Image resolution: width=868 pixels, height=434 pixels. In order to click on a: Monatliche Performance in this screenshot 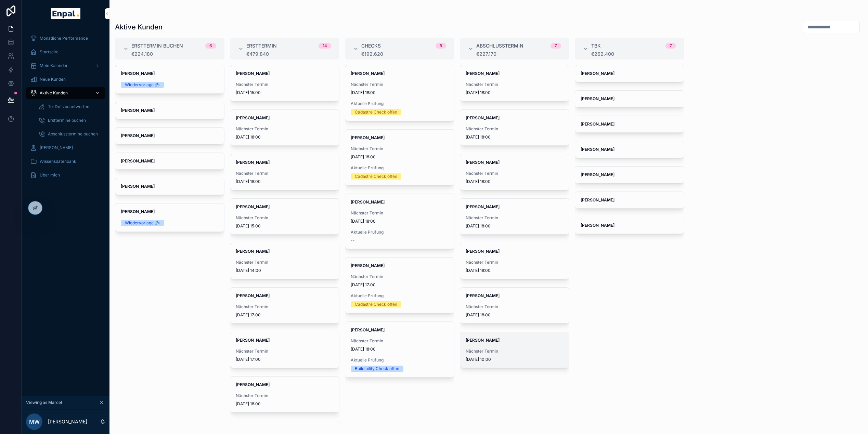, I will do `click(66, 38)`.